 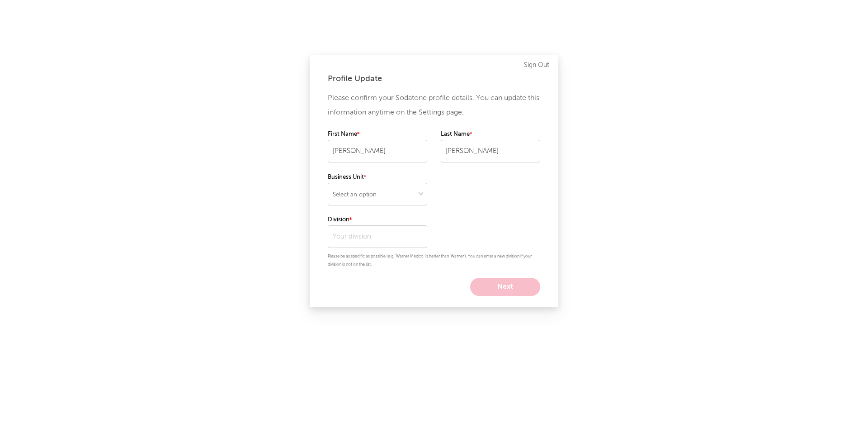 I want to click on label: Last Name, so click(x=491, y=135).